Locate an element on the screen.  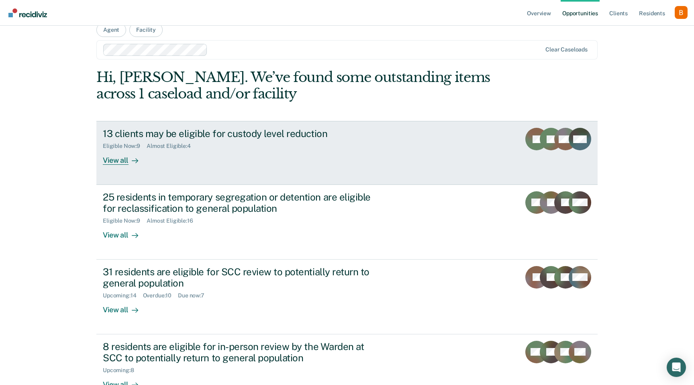
button: Agent is located at coordinates (111, 30).